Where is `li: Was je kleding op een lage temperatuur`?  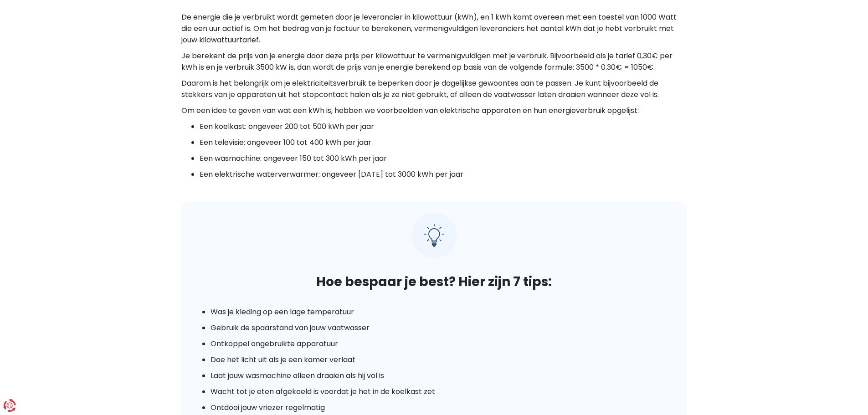
li: Was je kleding op een lage temperatuur is located at coordinates (443, 312).